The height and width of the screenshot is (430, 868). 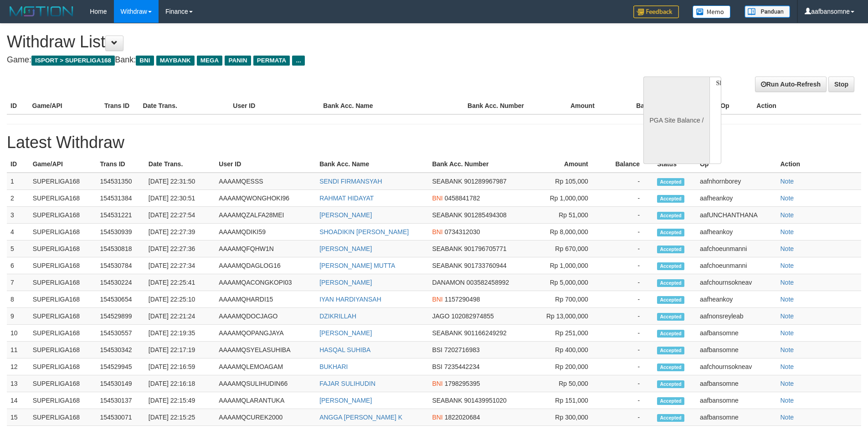 What do you see at coordinates (333, 366) in the screenshot?
I see `a: BUKHARI` at bounding box center [333, 366].